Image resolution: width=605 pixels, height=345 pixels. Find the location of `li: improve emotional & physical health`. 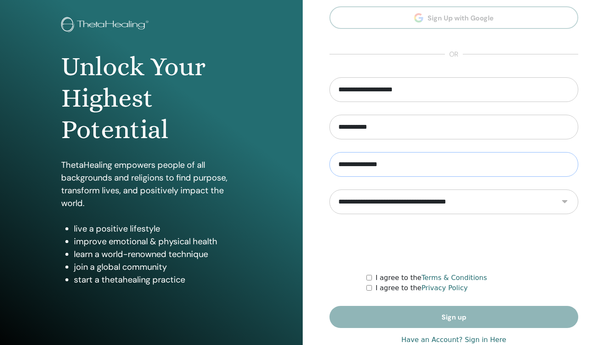

li: improve emotional & physical health is located at coordinates (158, 241).